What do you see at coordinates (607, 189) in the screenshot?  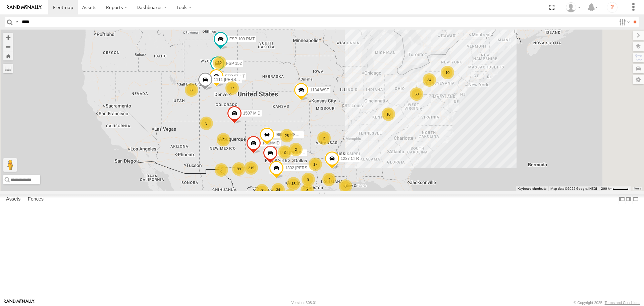 I see `span: 200 km` at bounding box center [607, 189].